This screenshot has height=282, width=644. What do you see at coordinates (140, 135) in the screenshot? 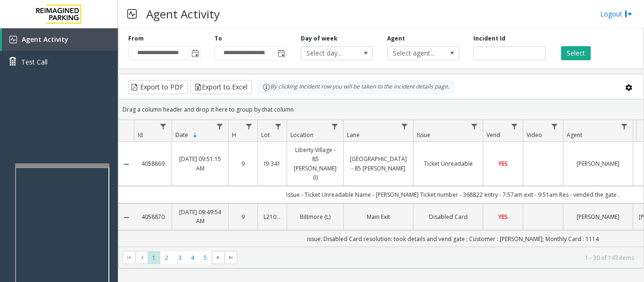
I see `span: Id` at bounding box center [140, 135].